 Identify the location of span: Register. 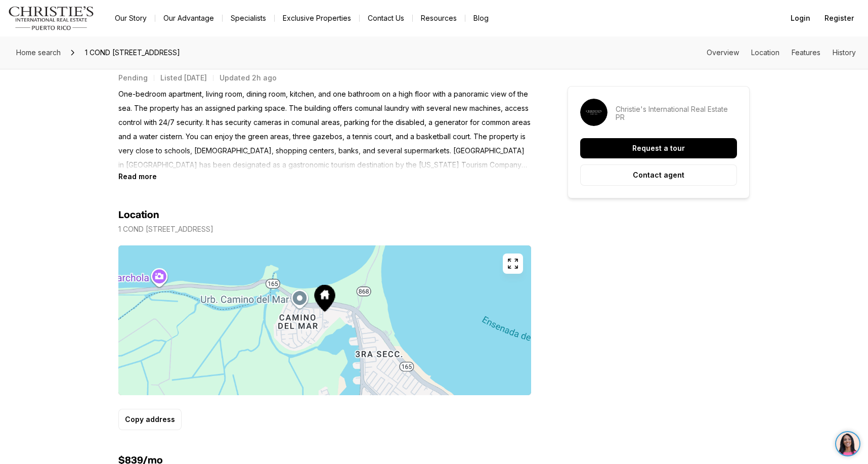
(839, 18).